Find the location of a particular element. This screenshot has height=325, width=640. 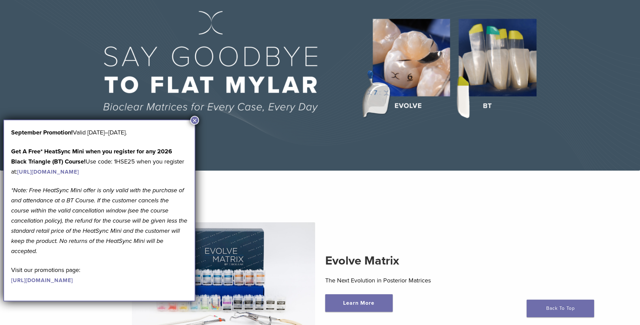

p: Visit our promotions page: is located at coordinates (99, 275).